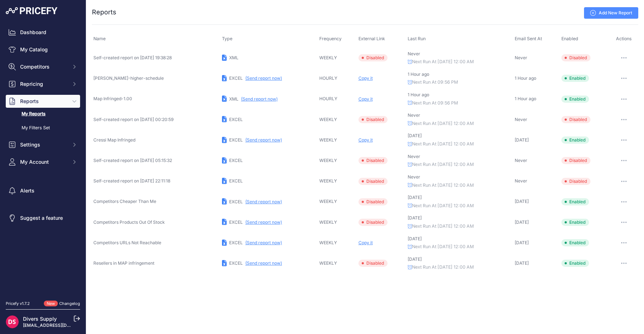 This screenshot has height=334, width=644. What do you see at coordinates (104, 12) in the screenshot?
I see `h2: Reports` at bounding box center [104, 12].